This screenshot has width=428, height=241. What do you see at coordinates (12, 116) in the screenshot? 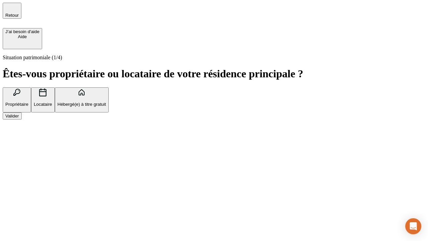
I see `div: Valider` at bounding box center [12, 116].